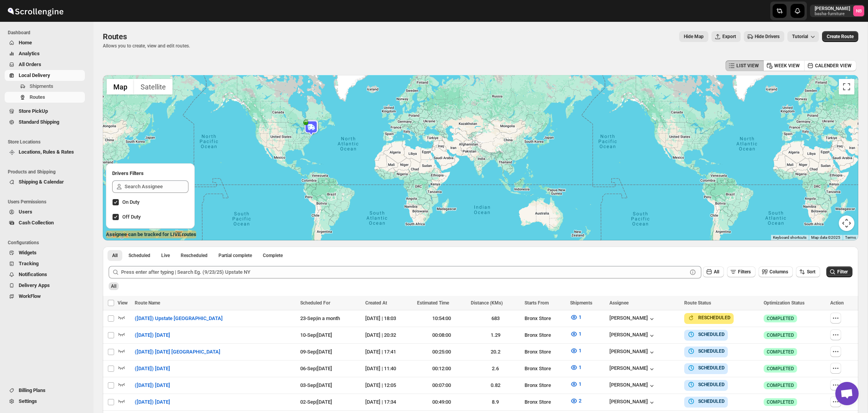 Image resolution: width=868 pixels, height=413 pixels. I want to click on span: Locations, Rules & Rates, so click(46, 152).